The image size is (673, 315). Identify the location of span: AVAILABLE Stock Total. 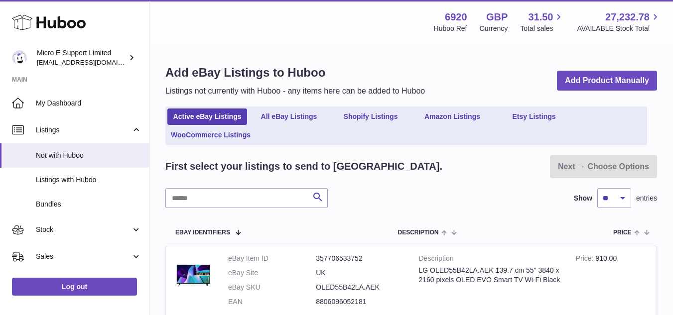
(619, 28).